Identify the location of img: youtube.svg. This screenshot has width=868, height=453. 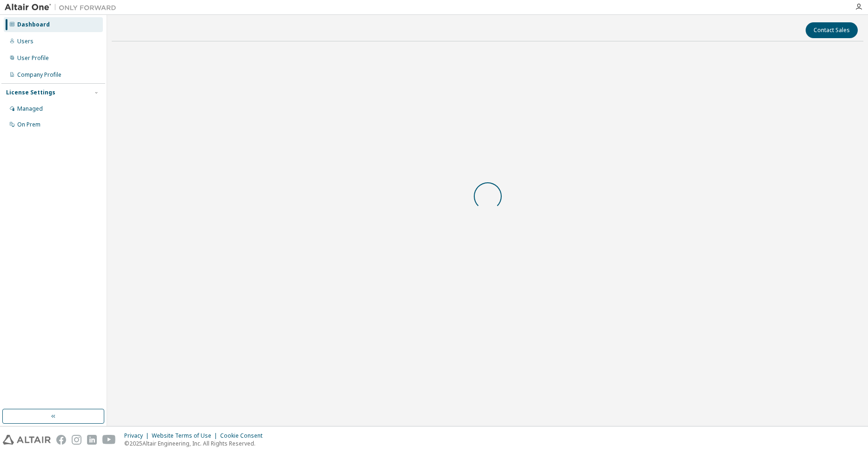
(109, 440).